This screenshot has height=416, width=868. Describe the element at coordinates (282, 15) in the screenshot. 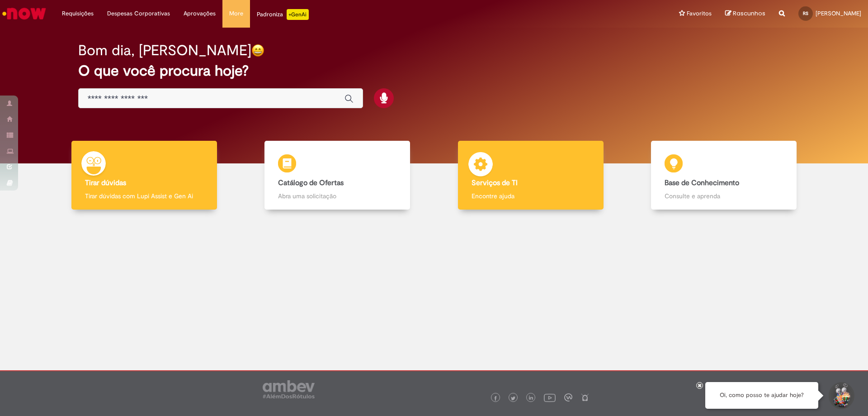

I see `div: Padroniza` at that location.